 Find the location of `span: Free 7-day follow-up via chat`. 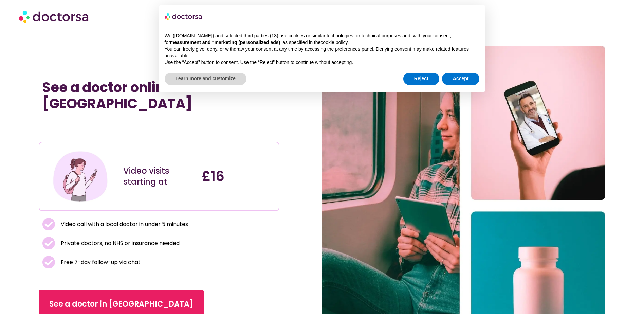

span: Free 7-day follow-up via chat is located at coordinates (100, 263).